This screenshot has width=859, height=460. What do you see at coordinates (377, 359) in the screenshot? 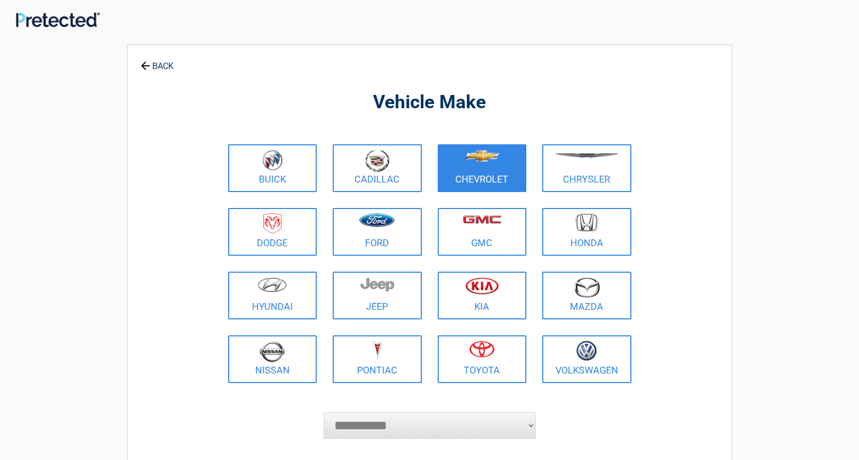
I see `a: Pontiac` at bounding box center [377, 359].